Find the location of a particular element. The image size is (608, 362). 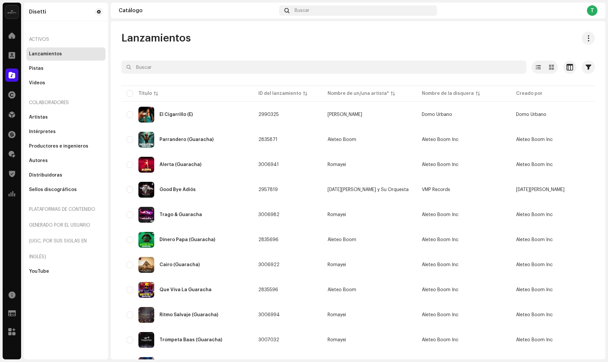

re-m-nav-item: Autores is located at coordinates (66, 161).